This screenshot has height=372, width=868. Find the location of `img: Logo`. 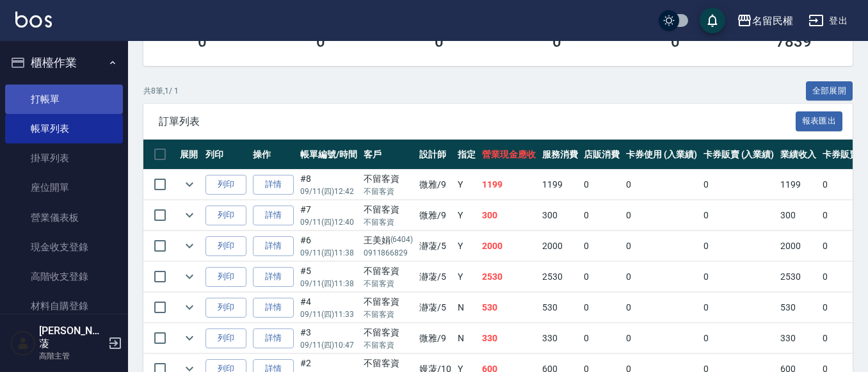

img: Logo is located at coordinates (34, 19).